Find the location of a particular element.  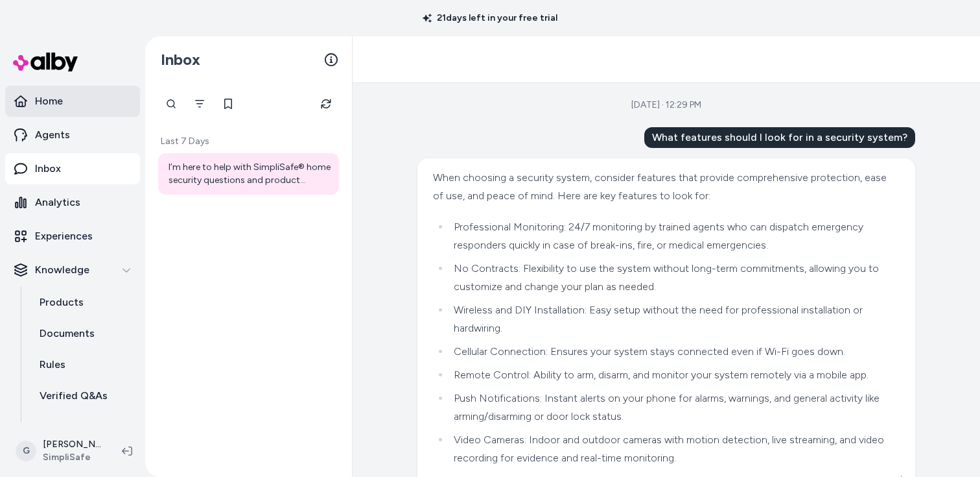

li: Remote Control: Ability to arm, disarm, and monitor your system remotely via a mobile app. is located at coordinates (673, 375).